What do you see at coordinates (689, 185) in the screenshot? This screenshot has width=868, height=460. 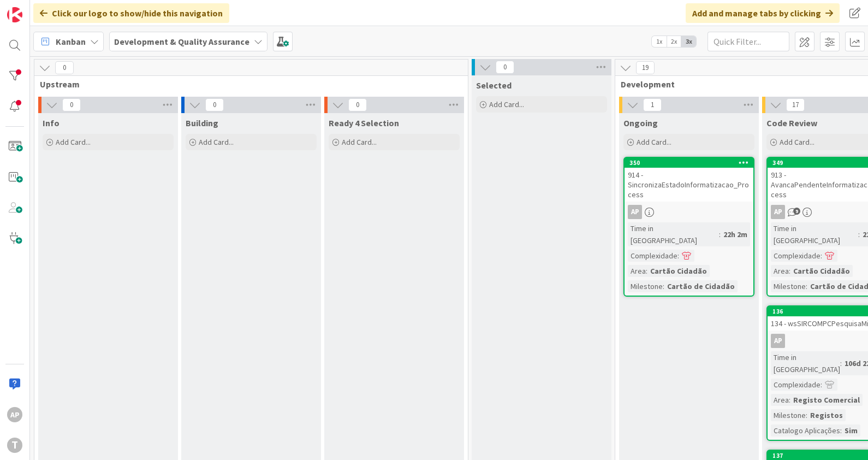 I see `div: 914 - SincronizaEstadoInformatizacao_Process` at bounding box center [689, 185].